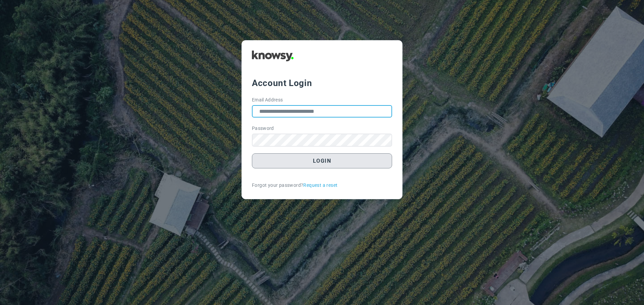  Describe the element at coordinates (322, 186) in the screenshot. I see `div: Forgot your password?` at that location.